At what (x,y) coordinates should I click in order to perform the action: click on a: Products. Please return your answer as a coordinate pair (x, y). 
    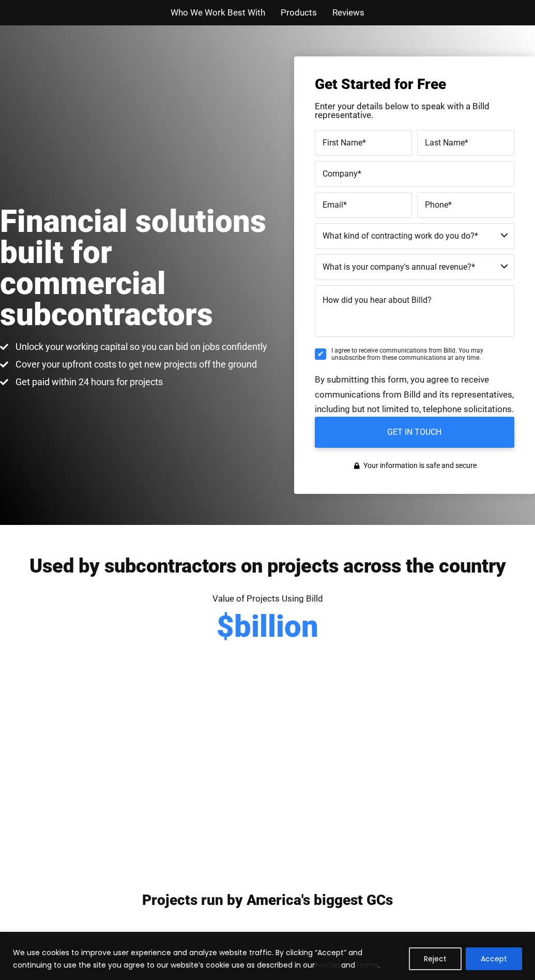
    Looking at the image, I should click on (299, 13).